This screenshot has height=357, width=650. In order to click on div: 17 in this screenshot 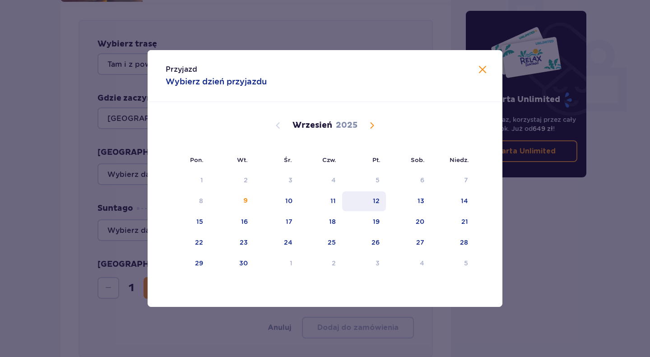, I will do `click(289, 222)`.